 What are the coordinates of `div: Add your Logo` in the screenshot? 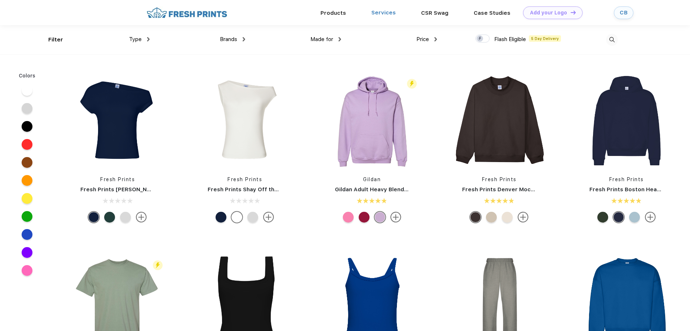 It's located at (548, 13).